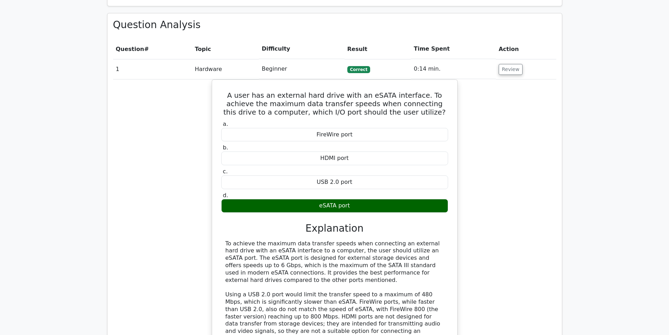 The image size is (669, 335). Describe the element at coordinates (526, 49) in the screenshot. I see `th: Action` at that location.